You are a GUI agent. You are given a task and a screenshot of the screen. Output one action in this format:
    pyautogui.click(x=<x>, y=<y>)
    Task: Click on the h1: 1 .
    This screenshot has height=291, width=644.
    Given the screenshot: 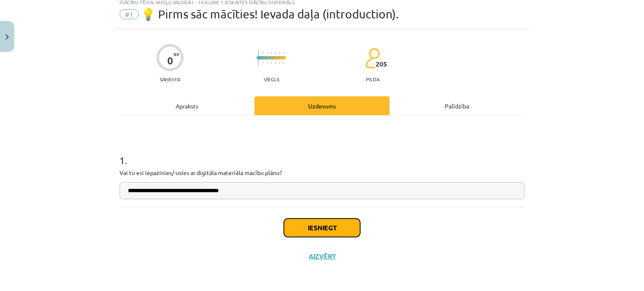 What is the action you would take?
    pyautogui.click(x=322, y=153)
    